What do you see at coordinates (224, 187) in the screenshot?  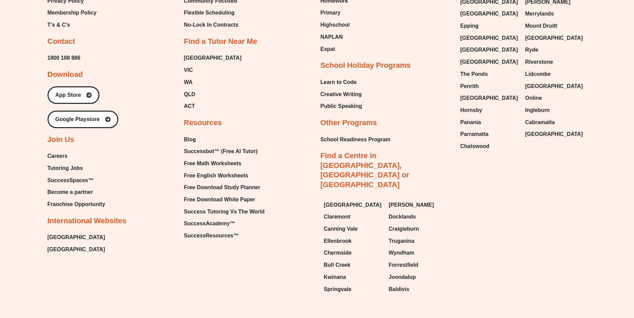 I see `a: Free Download Study Planner` at bounding box center [224, 187].